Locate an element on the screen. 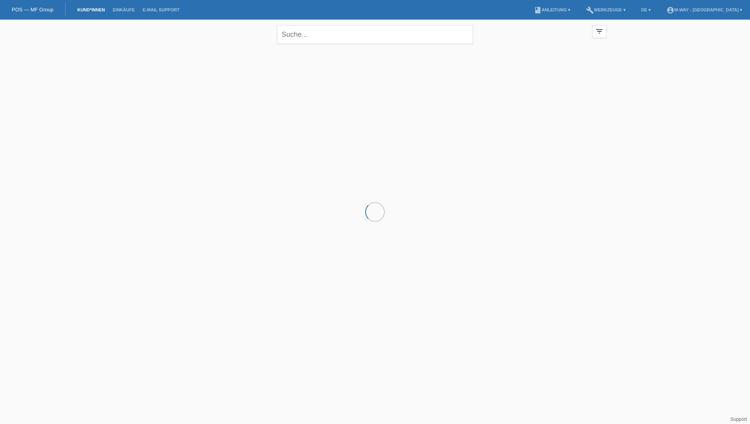  i: filter_list is located at coordinates (599, 31).